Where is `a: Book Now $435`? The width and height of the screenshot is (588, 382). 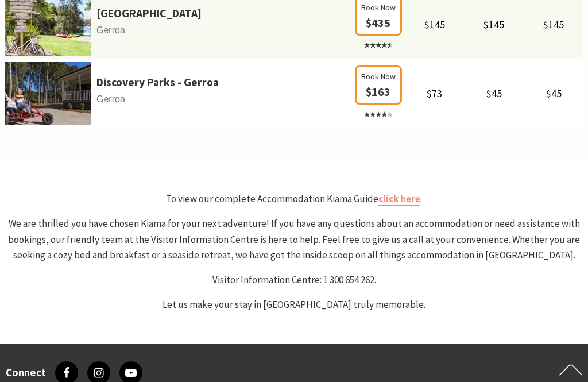 a: Book Now $435 is located at coordinates (378, 35).